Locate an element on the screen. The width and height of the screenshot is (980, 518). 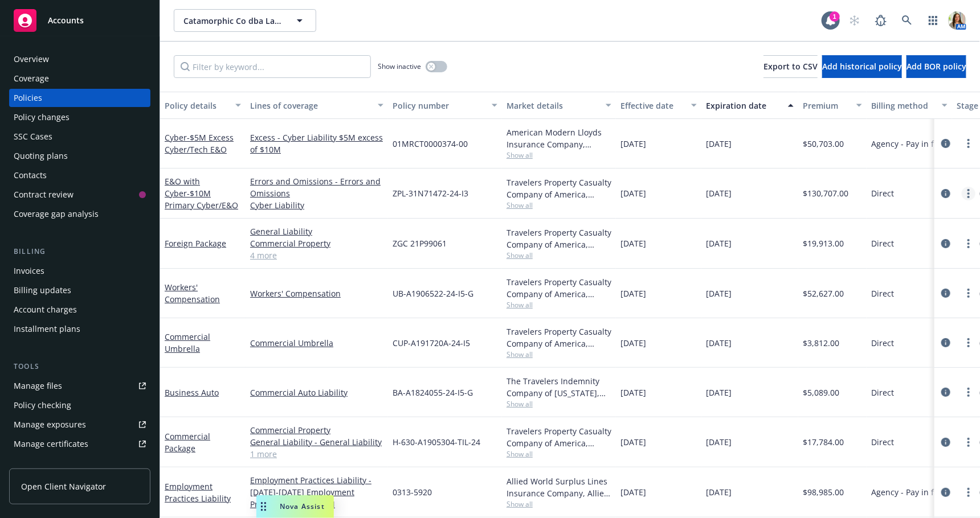
a: Manage files is located at coordinates (80, 386).